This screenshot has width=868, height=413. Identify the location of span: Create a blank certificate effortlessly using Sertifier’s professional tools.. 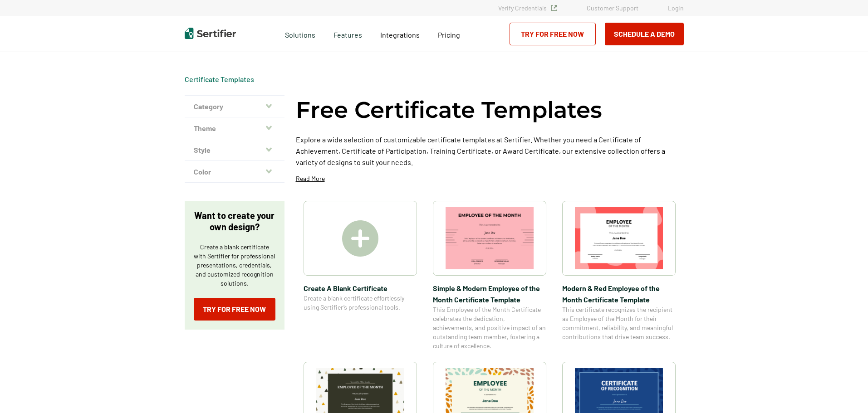
(360, 303).